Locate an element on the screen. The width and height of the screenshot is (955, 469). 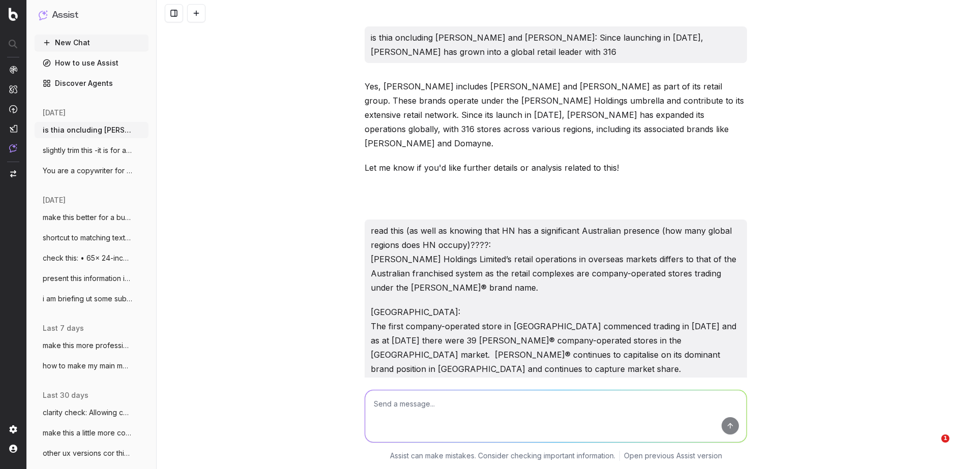
p: read this (as well as knowing that HN has a significant Australian presence (how many global regi... is located at coordinates (556, 259).